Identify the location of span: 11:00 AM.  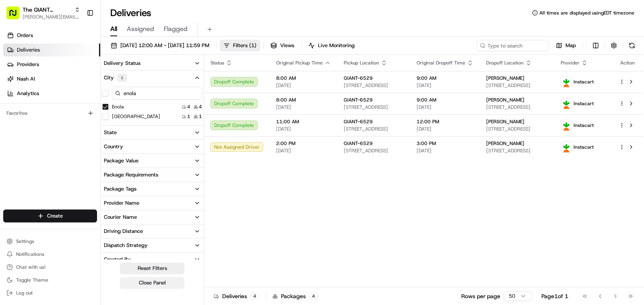
(304, 122).